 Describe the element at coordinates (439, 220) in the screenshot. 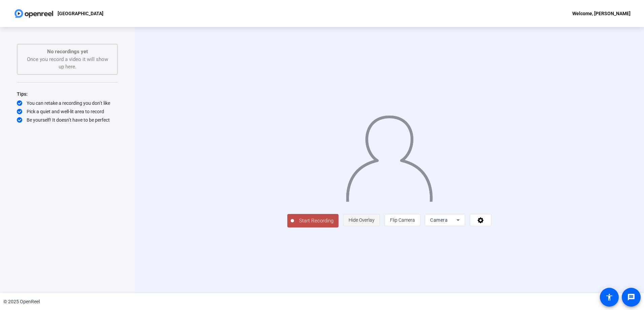

I see `span: Camera` at that location.